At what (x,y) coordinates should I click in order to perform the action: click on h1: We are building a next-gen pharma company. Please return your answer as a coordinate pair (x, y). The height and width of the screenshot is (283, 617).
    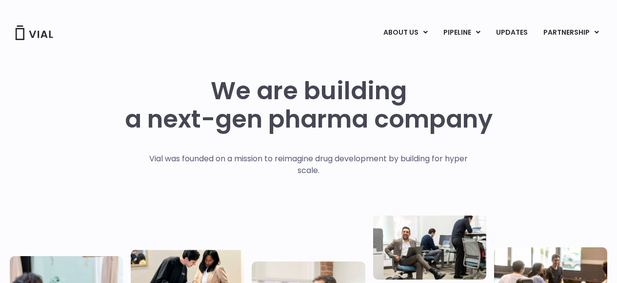
    Looking at the image, I should click on (309, 105).